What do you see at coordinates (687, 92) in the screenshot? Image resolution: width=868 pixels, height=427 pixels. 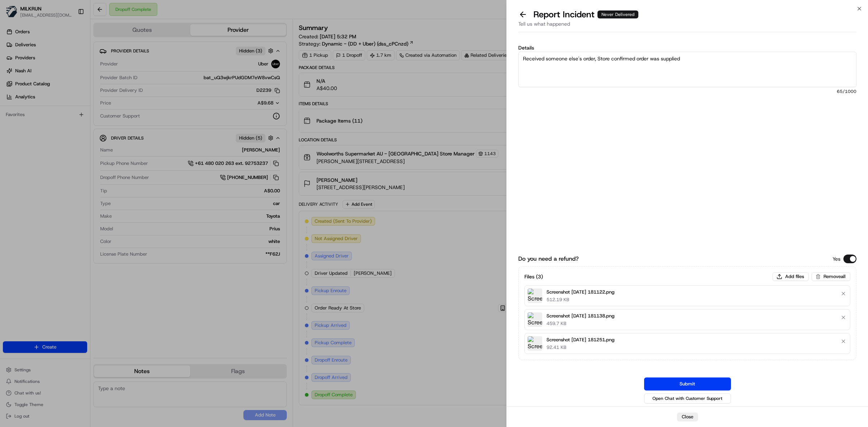 I see `span: 65 /1000` at bounding box center [687, 92].